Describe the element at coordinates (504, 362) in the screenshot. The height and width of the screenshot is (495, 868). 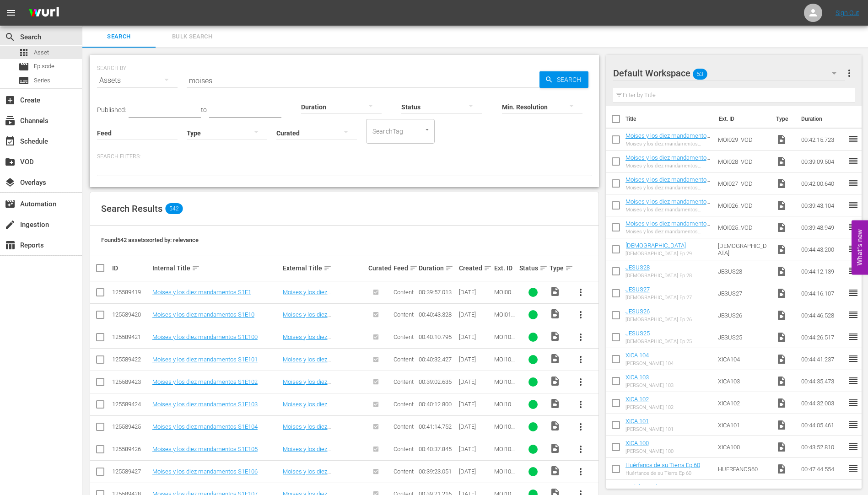
I see `span: MOI101_VOD` at that location.